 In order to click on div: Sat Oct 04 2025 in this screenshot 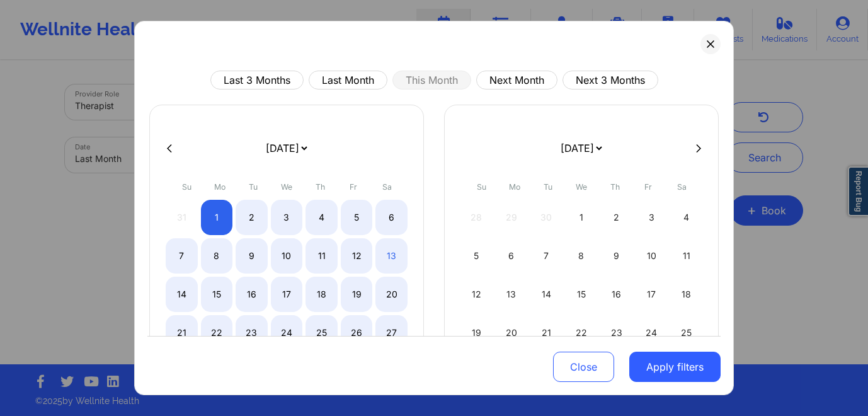, I will do `click(685, 217)`.